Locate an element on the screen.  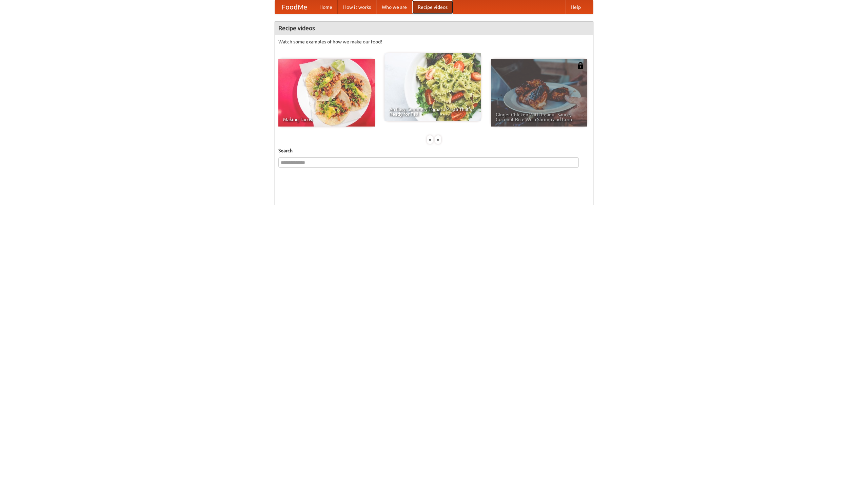
a: Help is located at coordinates (575, 7).